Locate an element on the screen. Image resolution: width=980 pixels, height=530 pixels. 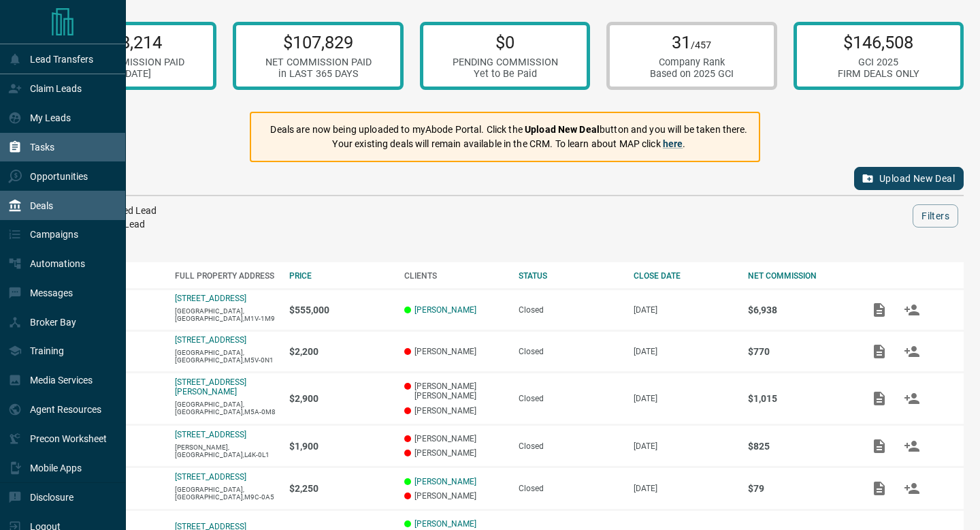
p: $825 is located at coordinates (799, 447).